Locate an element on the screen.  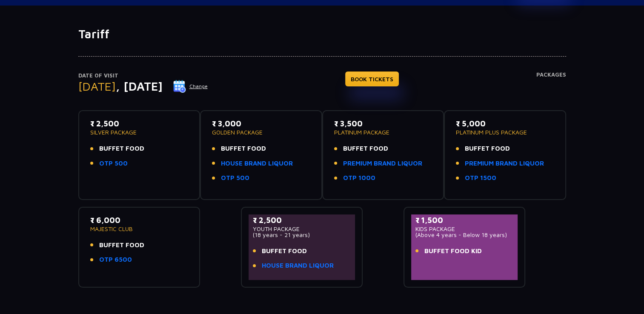
p: (18 years - 21 years) is located at coordinates (302, 235).